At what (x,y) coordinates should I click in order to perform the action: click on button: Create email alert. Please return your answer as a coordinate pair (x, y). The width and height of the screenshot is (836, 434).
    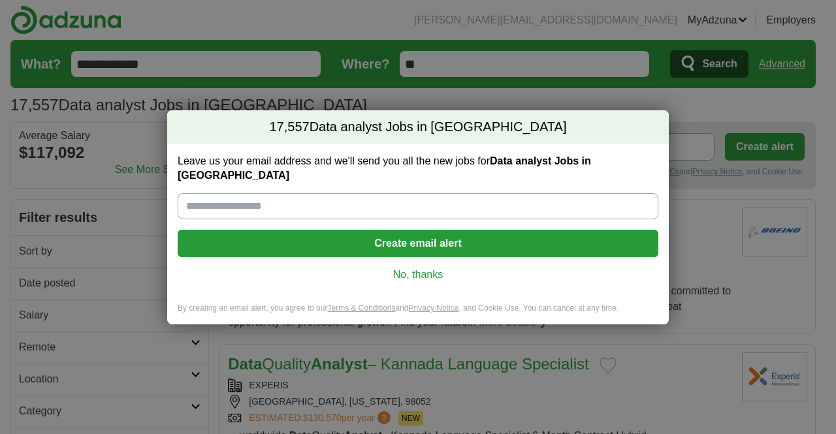
    Looking at the image, I should click on (418, 244).